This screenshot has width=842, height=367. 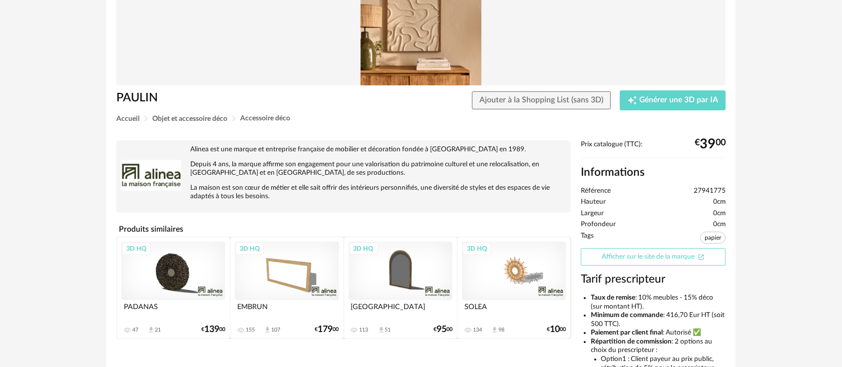 What do you see at coordinates (659, 302) in the screenshot?
I see `li: : 10% meubles - 15% déco (sur montant HT).` at bounding box center [659, 302].